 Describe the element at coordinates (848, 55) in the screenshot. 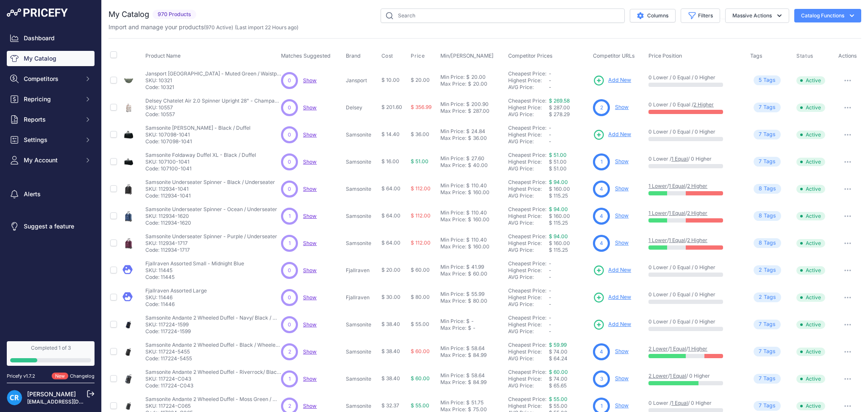

I see `span: Actions` at that location.